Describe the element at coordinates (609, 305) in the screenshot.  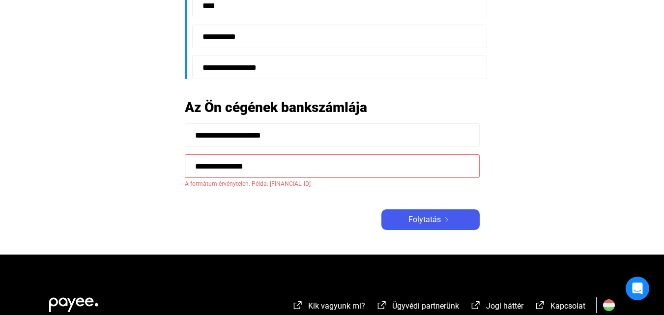
I see `img: HU.svg` at that location.